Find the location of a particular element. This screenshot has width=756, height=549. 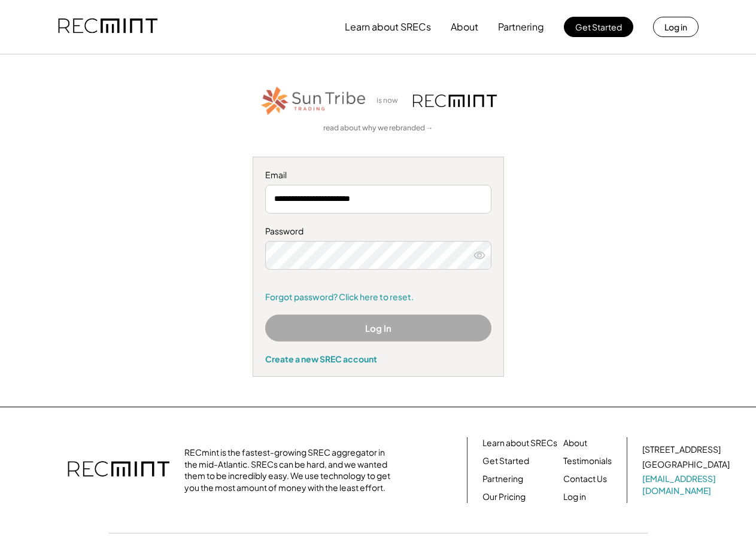

a: Partnering is located at coordinates (503, 479).